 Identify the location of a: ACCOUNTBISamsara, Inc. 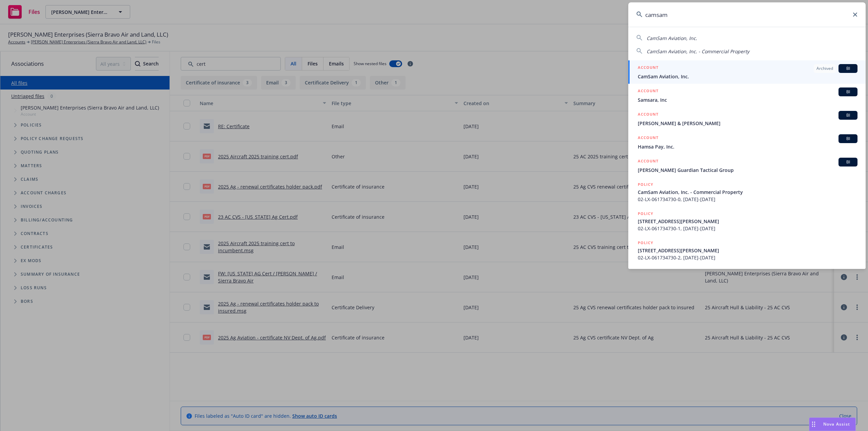
(747, 95).